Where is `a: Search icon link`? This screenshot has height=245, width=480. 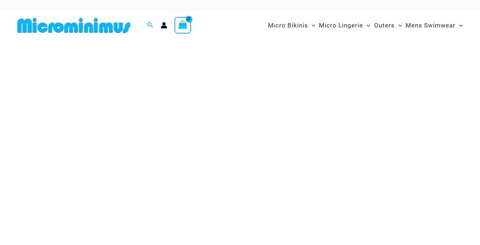 a: Search icon link is located at coordinates (150, 25).